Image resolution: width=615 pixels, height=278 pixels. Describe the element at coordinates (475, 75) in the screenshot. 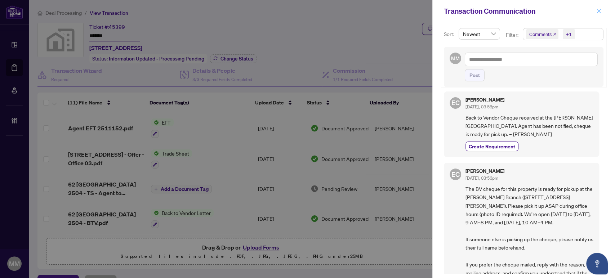

I see `button: Post` at that location.